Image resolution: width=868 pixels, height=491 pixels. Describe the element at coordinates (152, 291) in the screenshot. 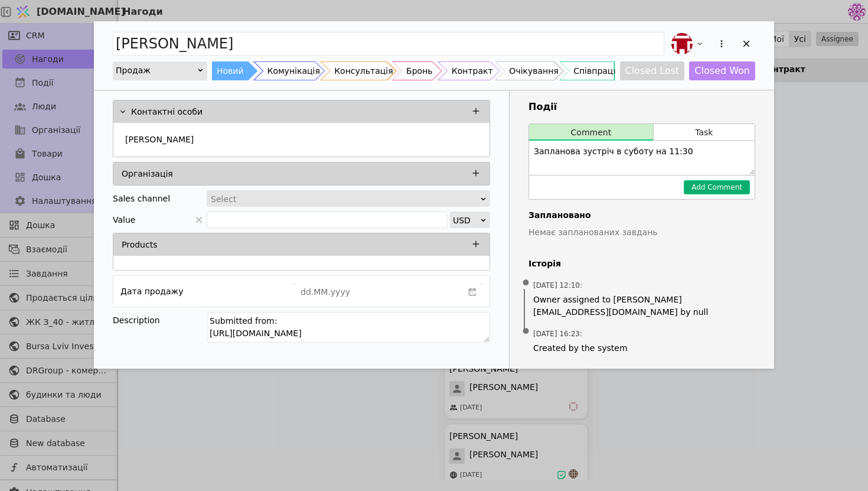

I see `div: Дата продажу` at that location.